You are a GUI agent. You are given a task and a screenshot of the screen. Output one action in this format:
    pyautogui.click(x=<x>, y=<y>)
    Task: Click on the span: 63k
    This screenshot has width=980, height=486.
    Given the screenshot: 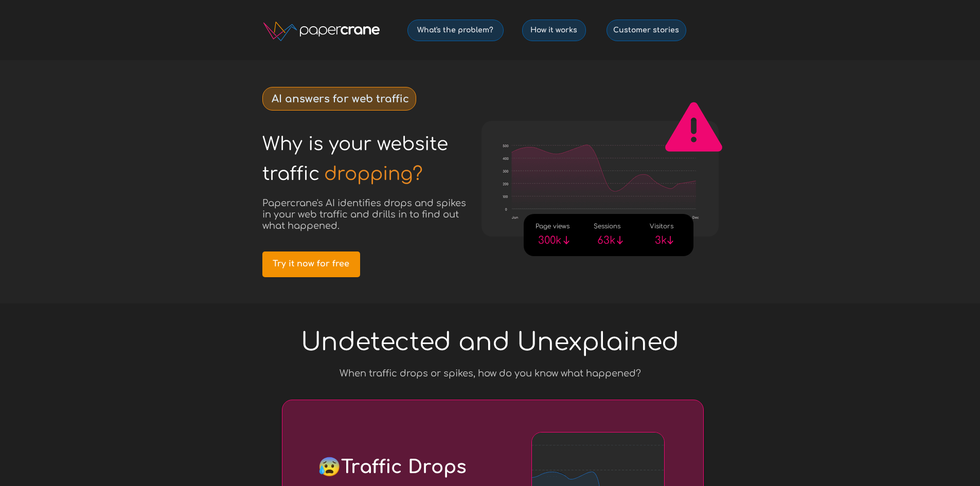 What is the action you would take?
    pyautogui.click(x=606, y=240)
    